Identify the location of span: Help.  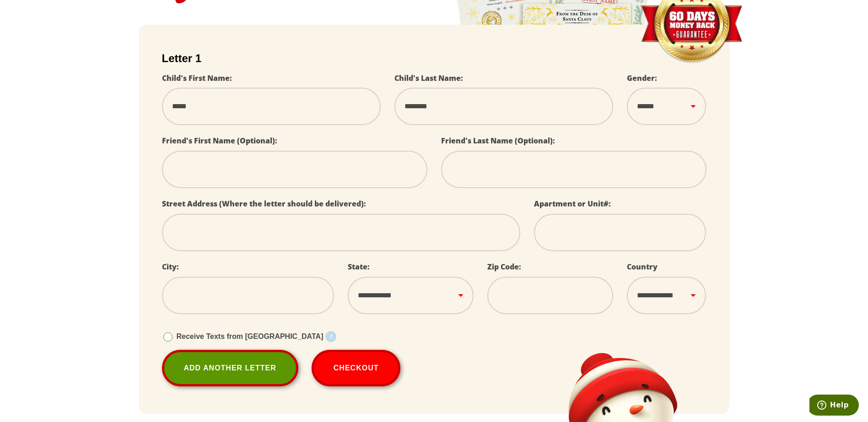
(30, 11).